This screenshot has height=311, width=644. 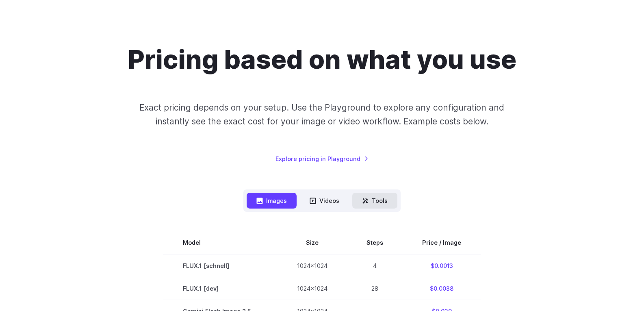 I want to click on th: Price / Image, so click(x=442, y=243).